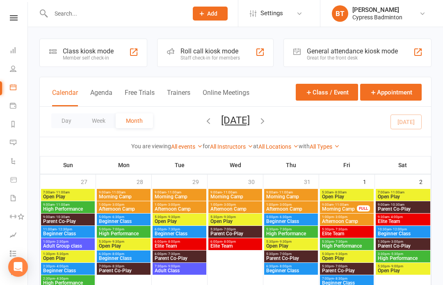 The width and height of the screenshot is (443, 285). I want to click on span: Adult Group class, so click(68, 246).